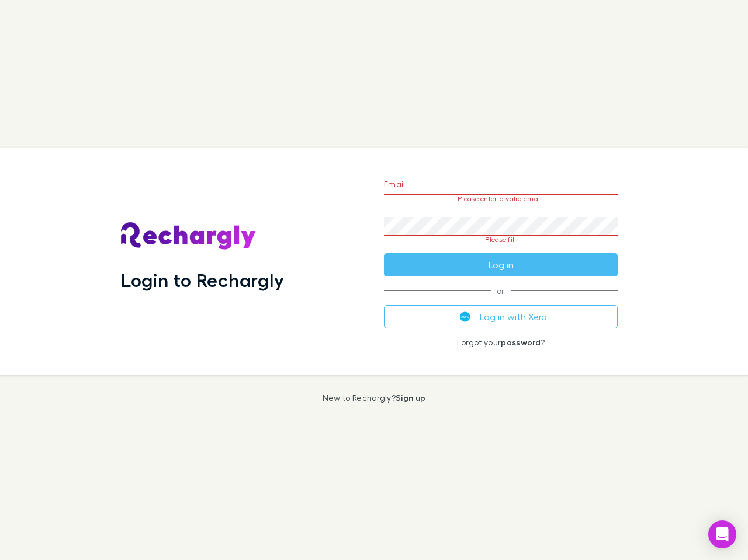 The image size is (748, 560). What do you see at coordinates (189, 237) in the screenshot?
I see `img: Rechargly's Logo` at bounding box center [189, 237].